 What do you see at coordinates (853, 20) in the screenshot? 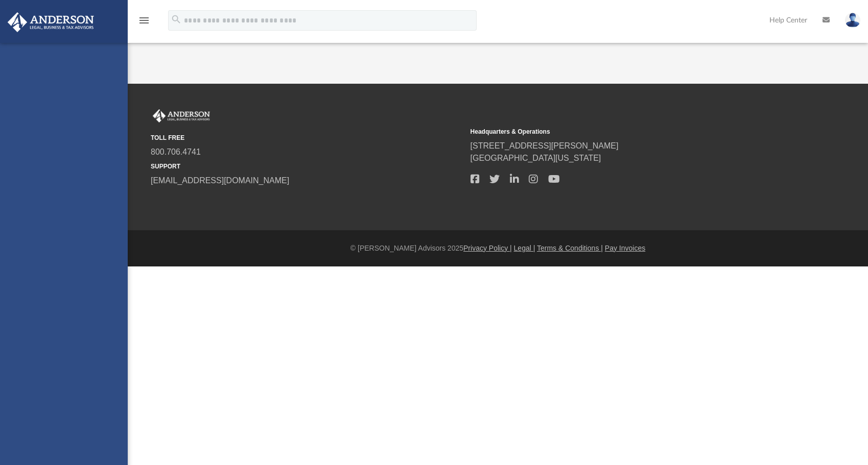
I see `img: User Pic` at bounding box center [853, 20].